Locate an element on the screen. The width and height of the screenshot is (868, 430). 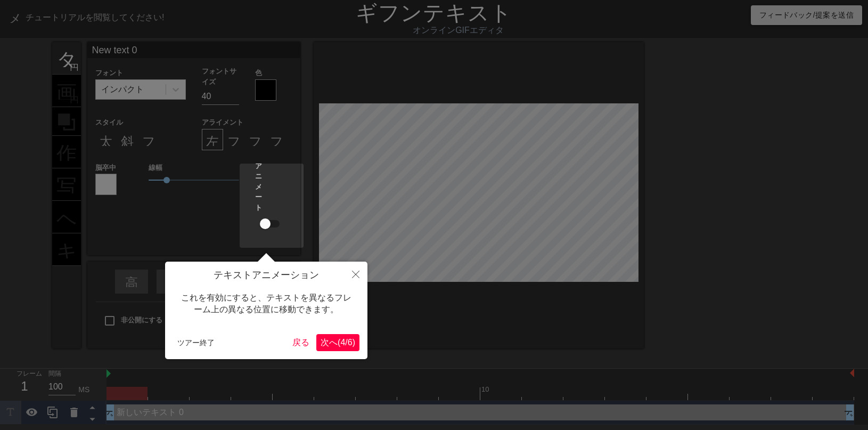
font: 戻る is located at coordinates (301, 342).